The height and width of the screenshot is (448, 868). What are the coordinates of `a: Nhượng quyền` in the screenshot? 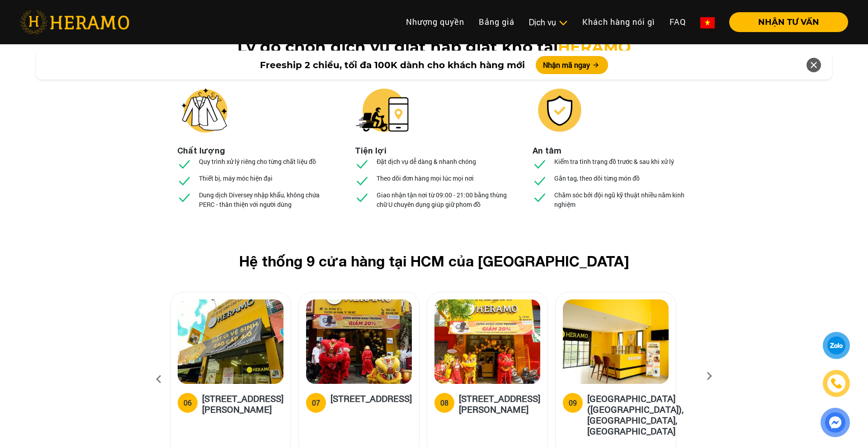 It's located at (435, 21).